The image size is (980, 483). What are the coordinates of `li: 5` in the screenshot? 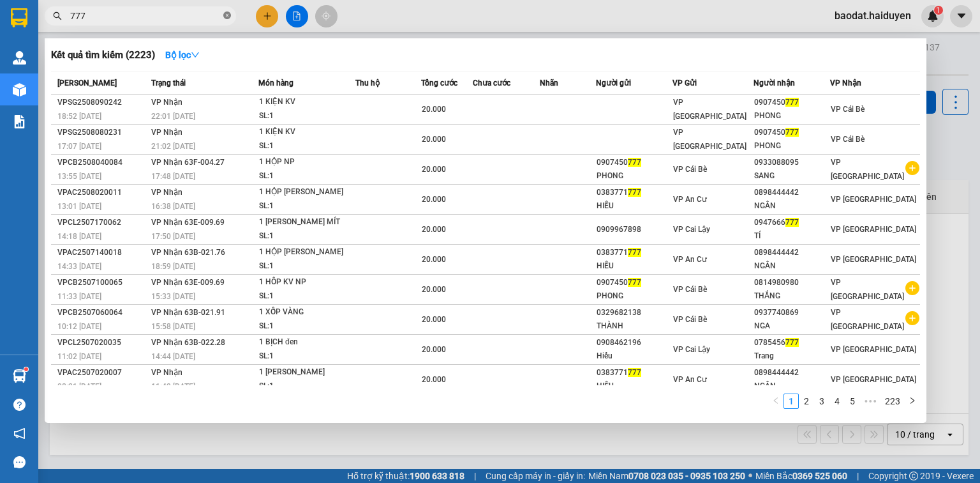 It's located at (853, 401).